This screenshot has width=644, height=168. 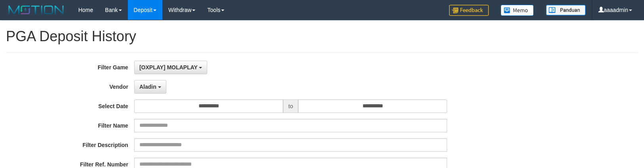 I want to click on img: Feedback.jpg, so click(x=469, y=10).